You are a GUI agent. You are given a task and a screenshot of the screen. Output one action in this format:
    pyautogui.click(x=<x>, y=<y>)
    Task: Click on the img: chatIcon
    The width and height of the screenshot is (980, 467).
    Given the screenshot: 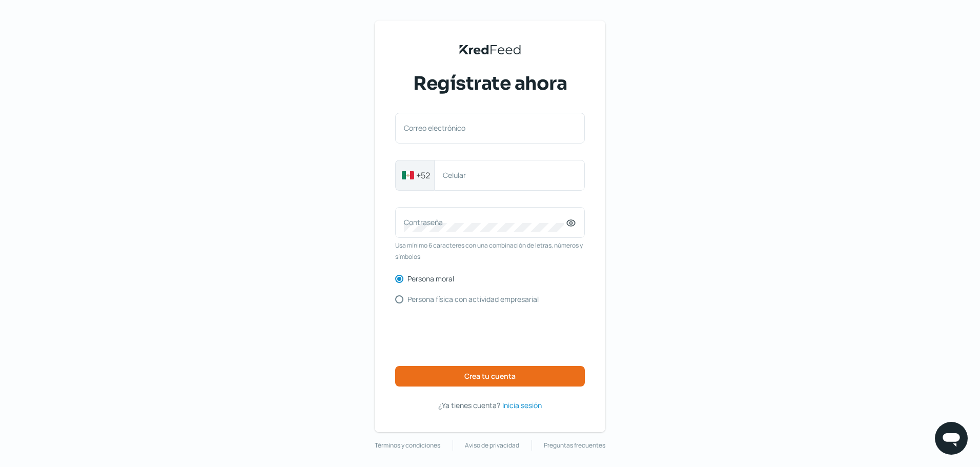 What is the action you would take?
    pyautogui.click(x=952, y=438)
    